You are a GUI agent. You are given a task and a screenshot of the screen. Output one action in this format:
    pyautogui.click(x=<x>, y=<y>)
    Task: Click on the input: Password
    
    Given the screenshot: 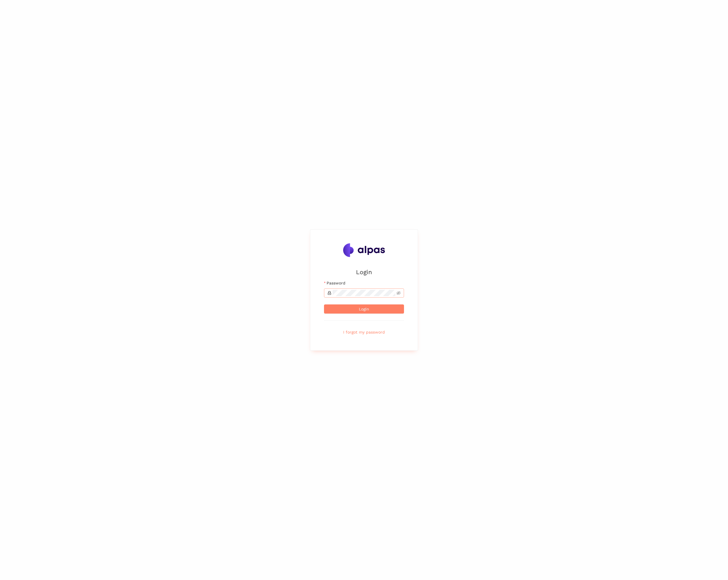 What is the action you would take?
    pyautogui.click(x=364, y=293)
    